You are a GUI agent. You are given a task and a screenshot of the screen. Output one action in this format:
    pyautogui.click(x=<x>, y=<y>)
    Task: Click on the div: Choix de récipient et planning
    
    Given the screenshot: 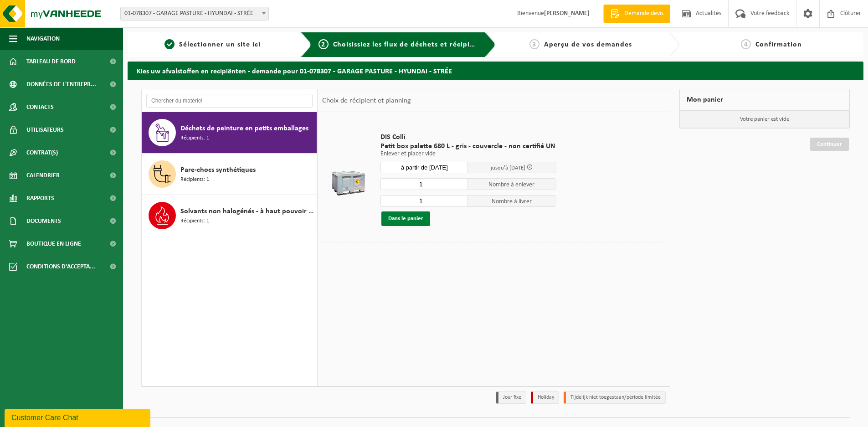 What is the action you would take?
    pyautogui.click(x=366, y=101)
    